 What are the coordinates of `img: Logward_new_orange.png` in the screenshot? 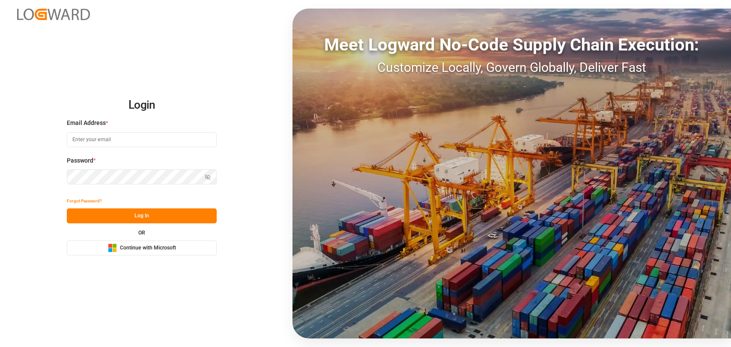 It's located at (53, 14).